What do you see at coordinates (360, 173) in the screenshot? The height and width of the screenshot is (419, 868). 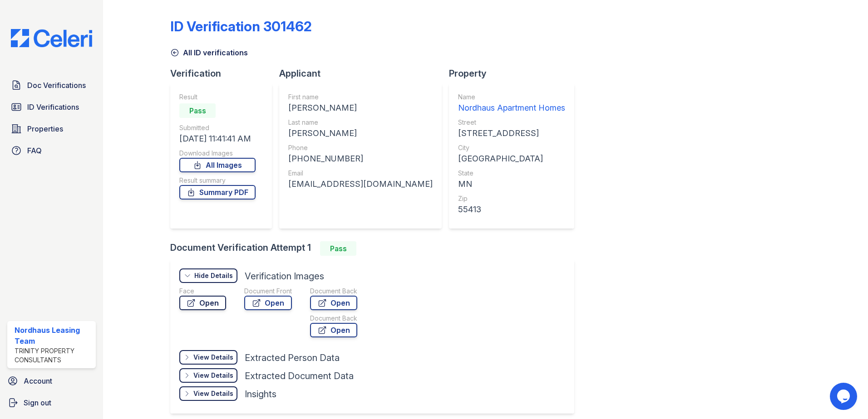 I see `div: Email` at bounding box center [360, 173].